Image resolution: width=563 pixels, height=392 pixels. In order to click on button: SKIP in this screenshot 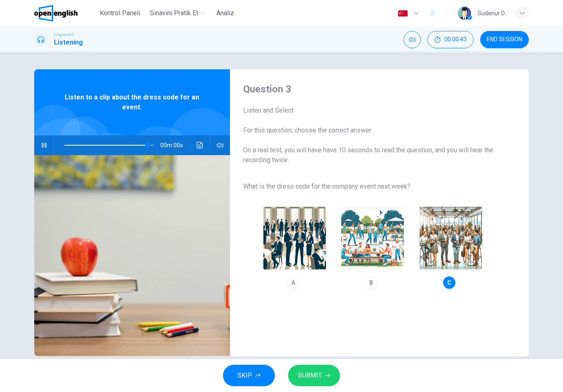, I will do `click(249, 375)`.